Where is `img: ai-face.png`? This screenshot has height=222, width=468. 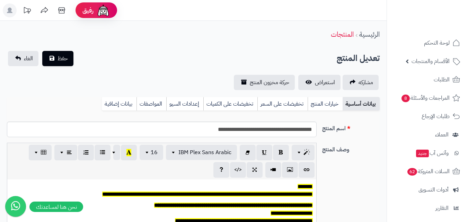 img: ai-face.png is located at coordinates (103, 10).